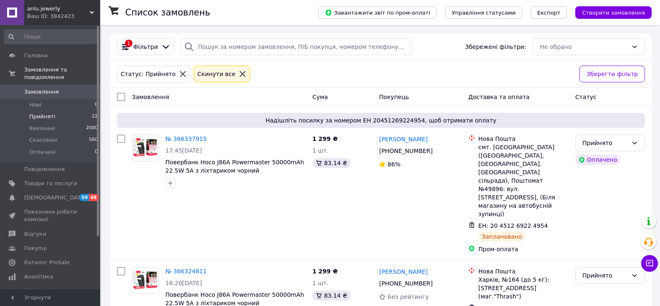  What do you see at coordinates (598, 160) in the screenshot?
I see `div: Оплачено` at bounding box center [598, 160].